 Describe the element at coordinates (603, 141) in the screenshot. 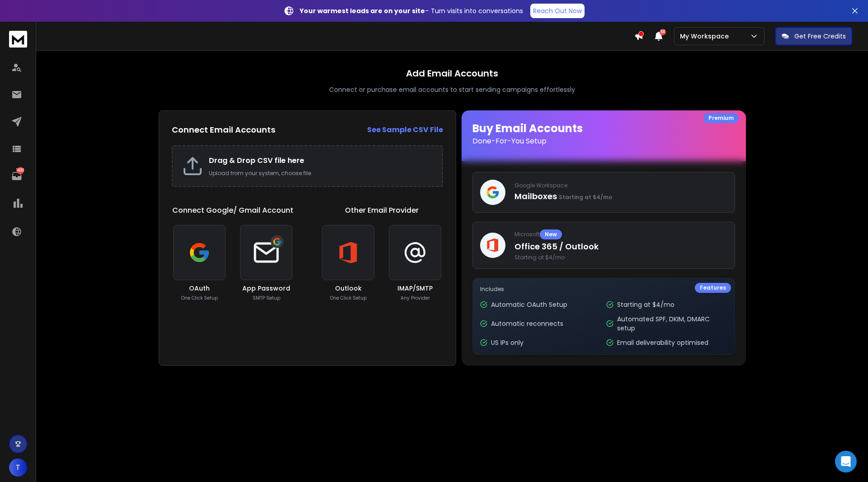

I see `p: Done-For-You Setup` at that location.